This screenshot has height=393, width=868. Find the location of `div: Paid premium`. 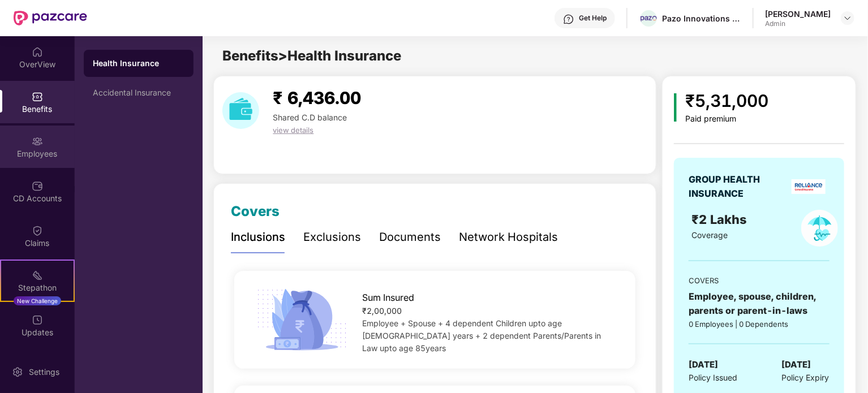

div: Paid premium is located at coordinates (727, 119).